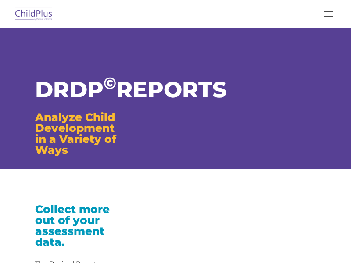  Describe the element at coordinates (75, 144) in the screenshot. I see `span: in a Variety of Ways` at that location.